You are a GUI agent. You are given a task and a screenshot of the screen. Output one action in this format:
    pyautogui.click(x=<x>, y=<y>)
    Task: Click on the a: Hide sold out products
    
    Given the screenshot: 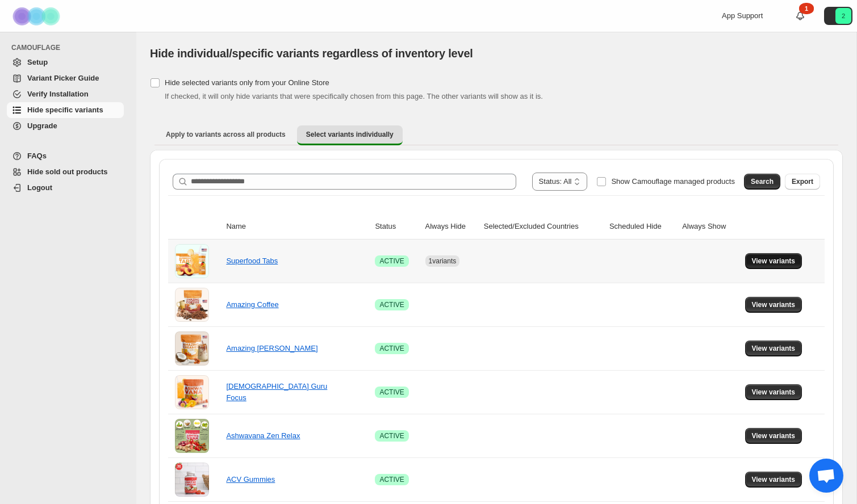 What is the action you would take?
    pyautogui.click(x=66, y=172)
    